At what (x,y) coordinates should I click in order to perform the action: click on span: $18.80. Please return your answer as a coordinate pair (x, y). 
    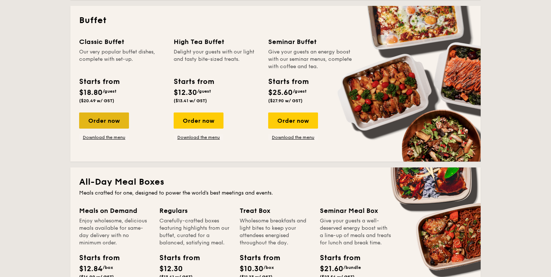
    Looking at the image, I should click on (91, 93).